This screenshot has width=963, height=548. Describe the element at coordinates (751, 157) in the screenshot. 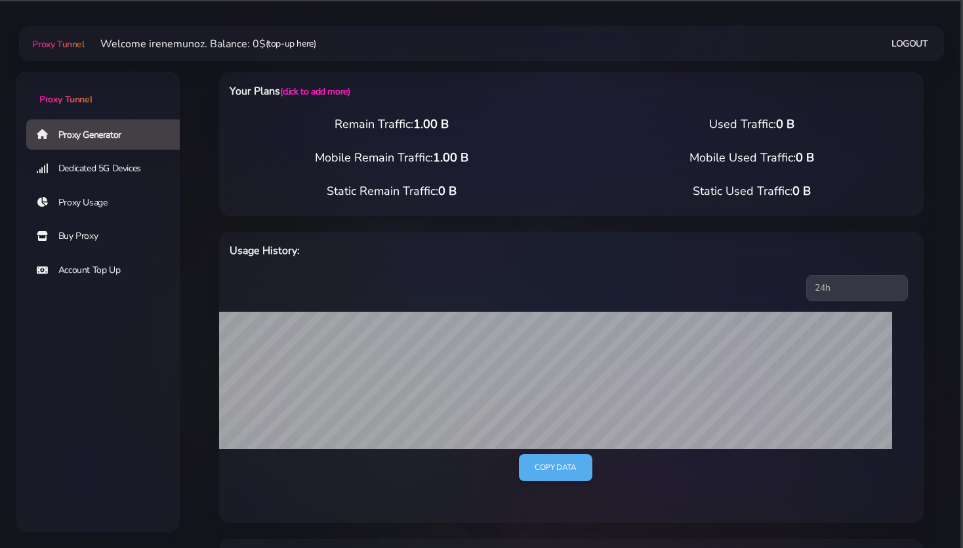

I see `div: Mobile Used Traffic:` at that location.